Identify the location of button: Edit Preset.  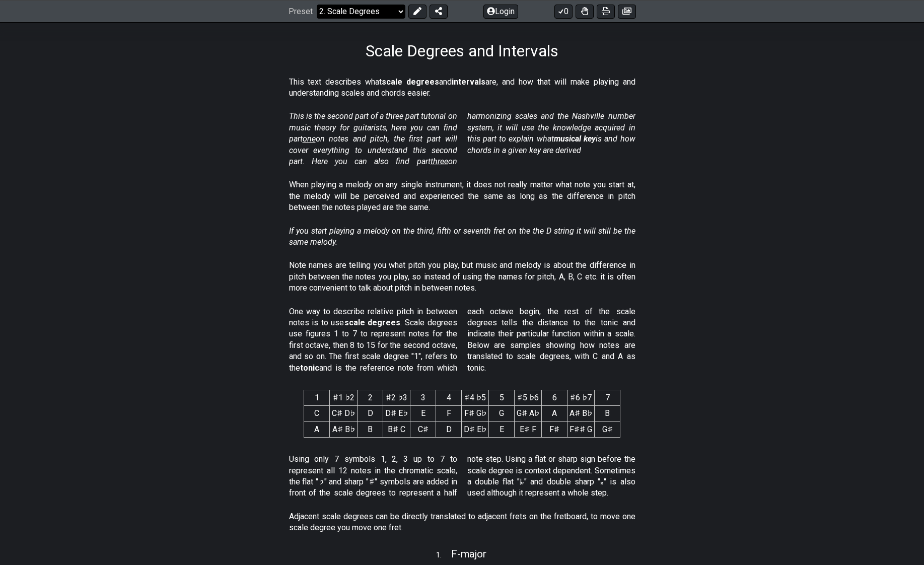
(417, 11).